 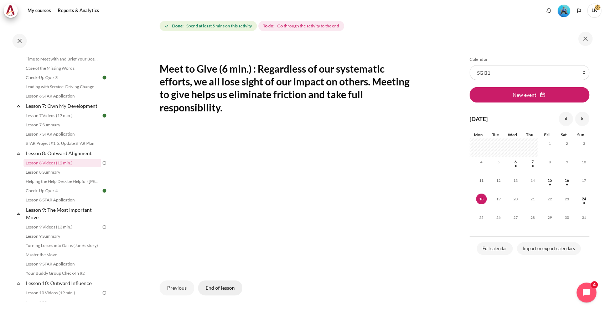 What do you see at coordinates (62, 255) in the screenshot?
I see `a: Master the Move` at bounding box center [62, 255].